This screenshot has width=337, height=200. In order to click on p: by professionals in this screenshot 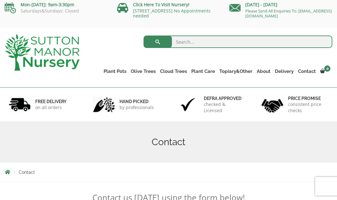, I will do `click(137, 108)`.